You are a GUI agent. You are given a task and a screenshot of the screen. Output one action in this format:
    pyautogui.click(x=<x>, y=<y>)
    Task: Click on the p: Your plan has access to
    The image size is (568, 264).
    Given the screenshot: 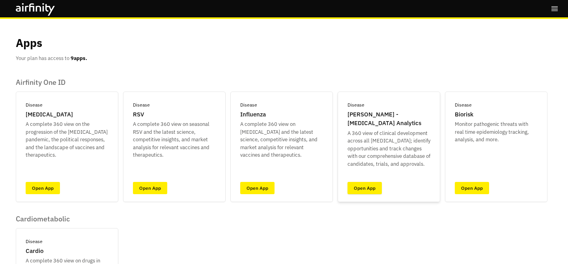 What is the action you would take?
    pyautogui.click(x=51, y=58)
    